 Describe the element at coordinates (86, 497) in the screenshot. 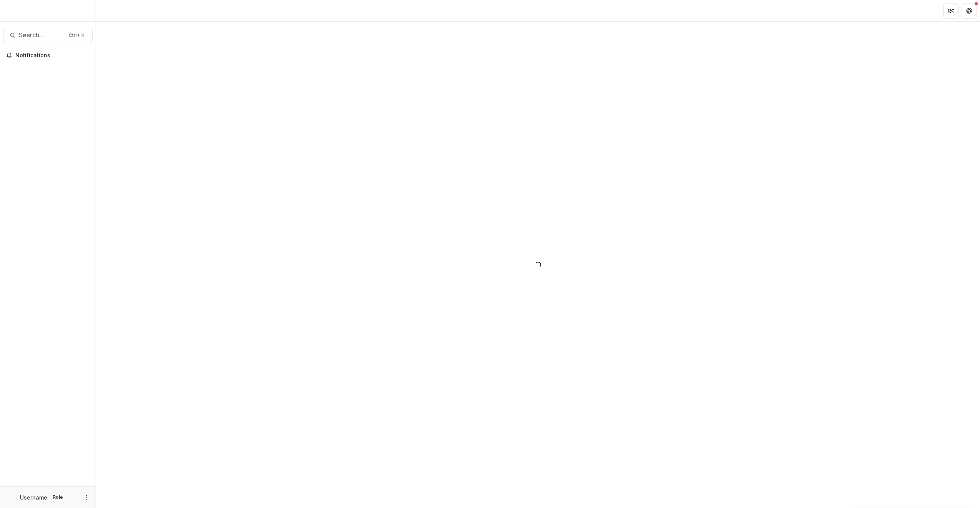

I see `button: More` at that location.